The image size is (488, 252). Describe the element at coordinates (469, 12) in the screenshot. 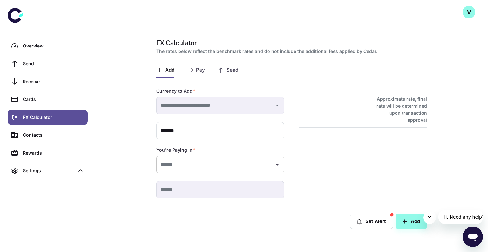

I see `button: V` at that location.